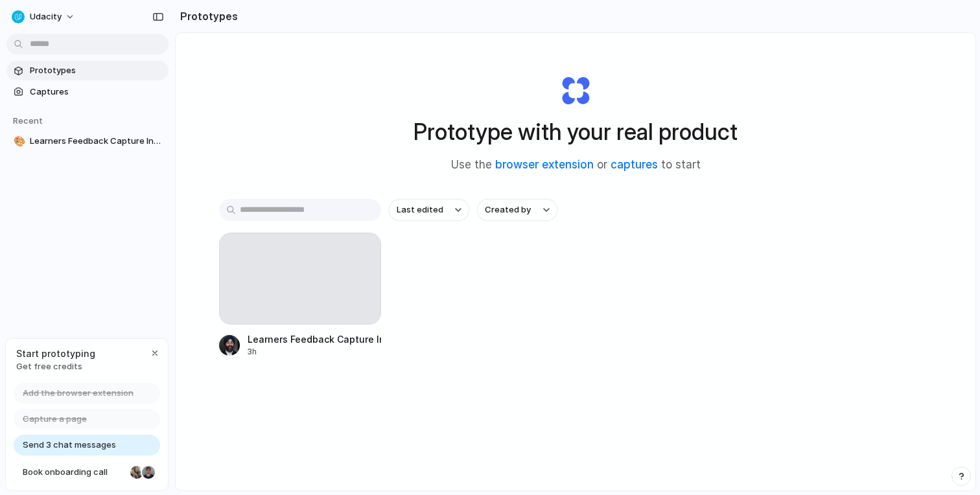 This screenshot has height=495, width=980. Describe the element at coordinates (545, 165) in the screenshot. I see `a: browser extension` at that location.